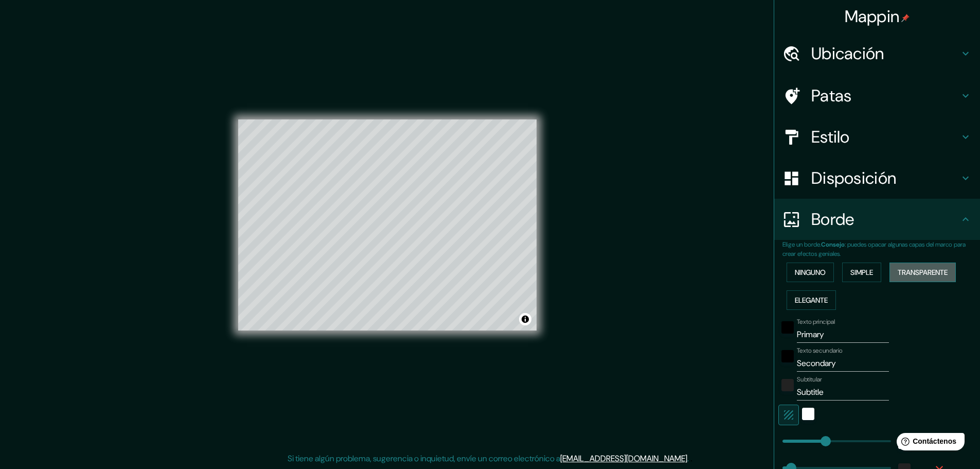  What do you see at coordinates (922, 272) in the screenshot?
I see `button: Transparente` at bounding box center [922, 272].